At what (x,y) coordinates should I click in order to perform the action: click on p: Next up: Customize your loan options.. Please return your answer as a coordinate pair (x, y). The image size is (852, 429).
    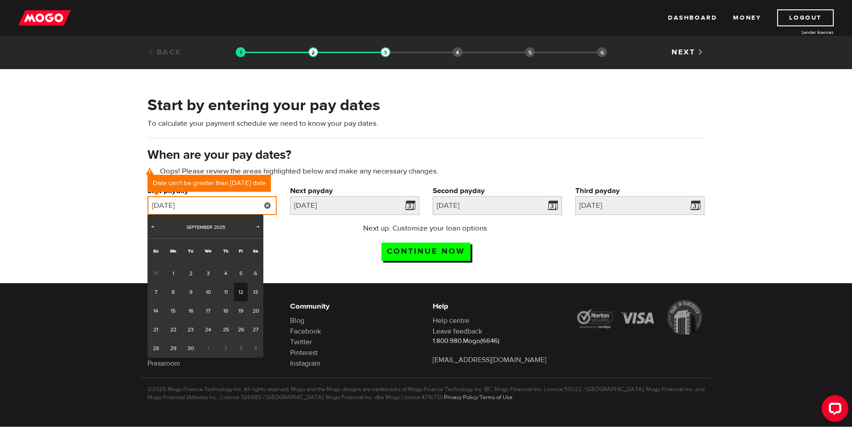
    Looking at the image, I should click on (426, 228).